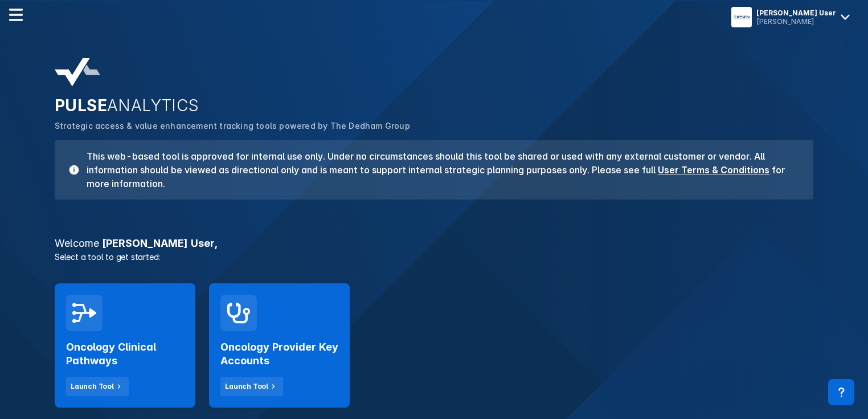 Image resolution: width=868 pixels, height=419 pixels. Describe the element at coordinates (434, 105) in the screenshot. I see `h2: PULSE` at that location.